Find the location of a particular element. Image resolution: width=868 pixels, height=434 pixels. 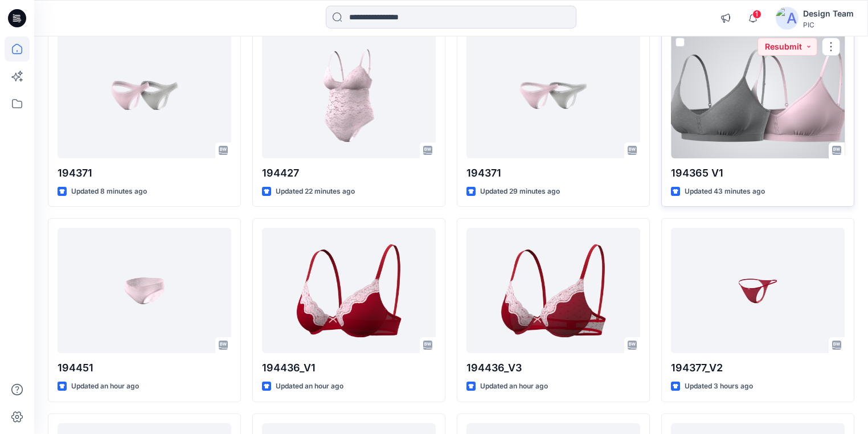

p: 194436_V1 is located at coordinates (349, 368).